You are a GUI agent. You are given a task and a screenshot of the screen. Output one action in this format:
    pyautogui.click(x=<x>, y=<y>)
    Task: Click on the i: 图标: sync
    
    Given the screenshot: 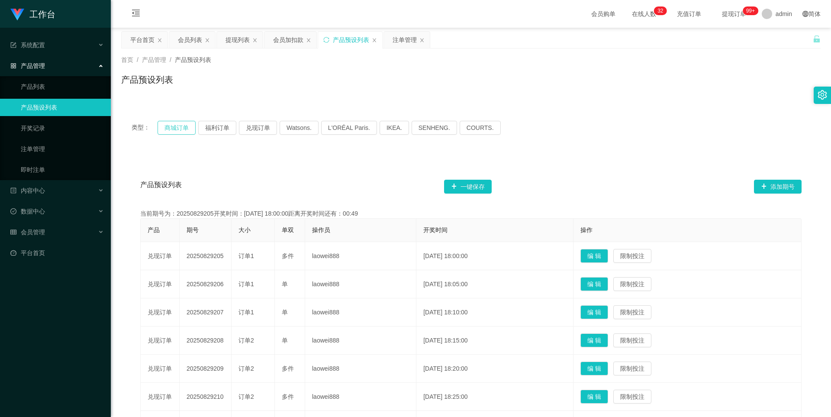 What is the action you would take?
    pyautogui.click(x=326, y=40)
    